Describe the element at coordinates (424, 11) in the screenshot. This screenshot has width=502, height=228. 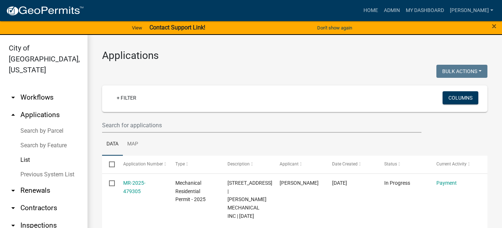
I see `a: My Dashboard` at that location.